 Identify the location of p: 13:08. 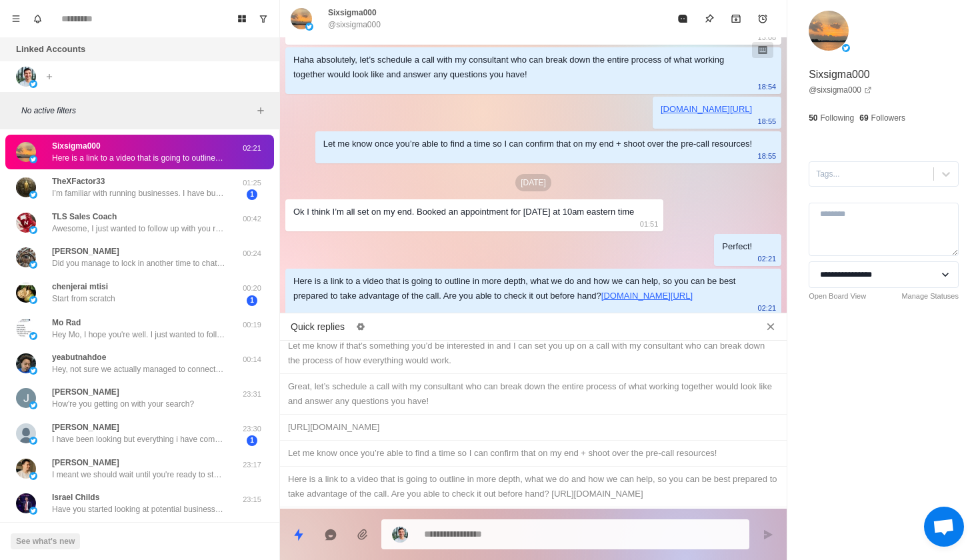
(767, 37).